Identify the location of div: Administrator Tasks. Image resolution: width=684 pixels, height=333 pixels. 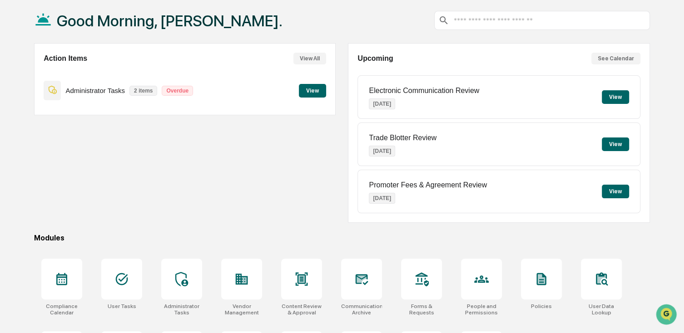
(182, 310).